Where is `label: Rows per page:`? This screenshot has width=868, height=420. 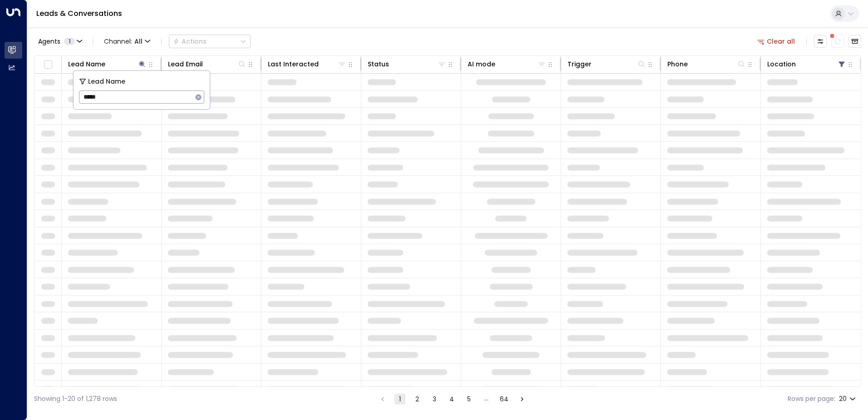 label: Rows per page: is located at coordinates (811, 398).